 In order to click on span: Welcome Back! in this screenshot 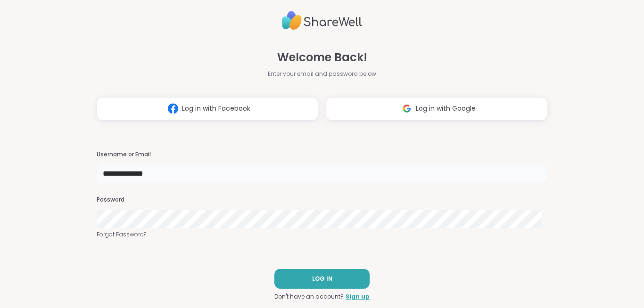, I will do `click(322, 57)`.